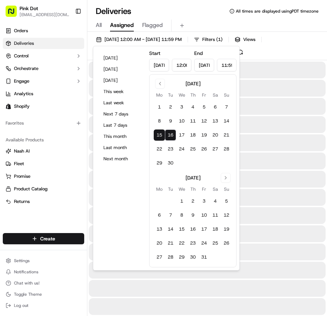  What do you see at coordinates (48, 239) in the screenshot?
I see `span: Create` at bounding box center [48, 239].